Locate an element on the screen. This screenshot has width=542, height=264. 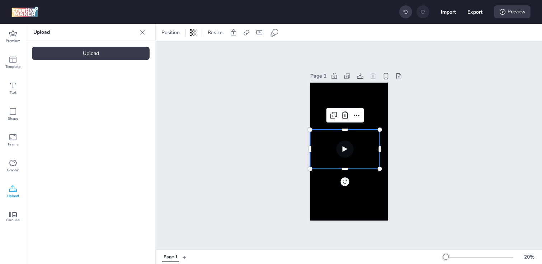
span: Text is located at coordinates (13, 93).